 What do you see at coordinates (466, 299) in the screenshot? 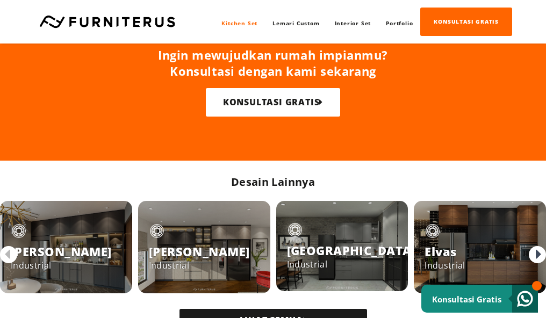
I see `small: Konsultasi Gratis` at bounding box center [466, 299].